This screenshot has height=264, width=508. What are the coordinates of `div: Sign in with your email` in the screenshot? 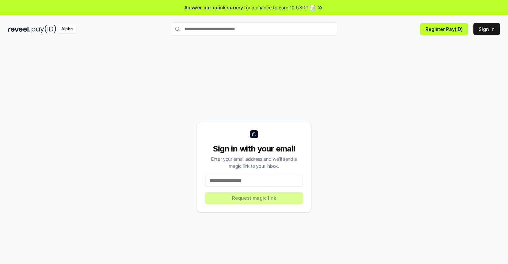 It's located at (254, 149).